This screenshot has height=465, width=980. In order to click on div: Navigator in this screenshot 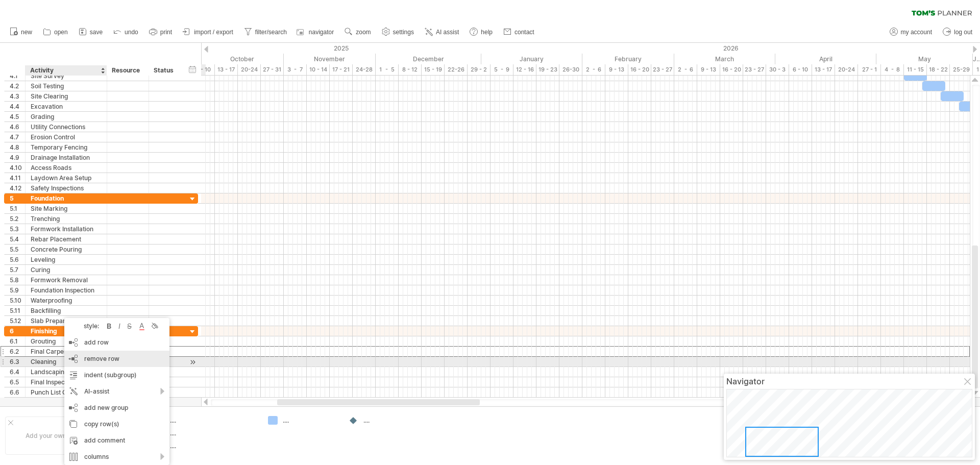, I will do `click(850, 382)`.